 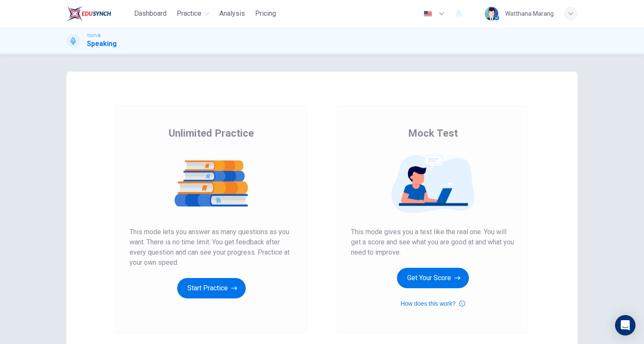 What do you see at coordinates (265, 13) in the screenshot?
I see `a: Pricing` at bounding box center [265, 13].